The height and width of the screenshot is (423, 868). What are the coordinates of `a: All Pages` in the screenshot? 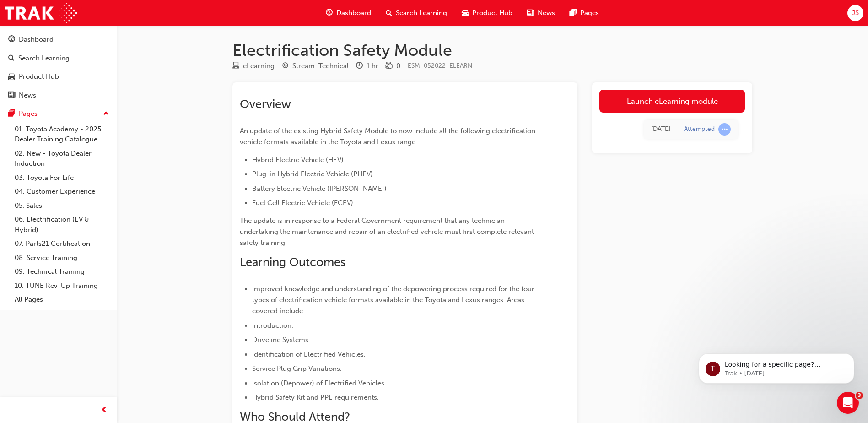 It's located at (62, 299).